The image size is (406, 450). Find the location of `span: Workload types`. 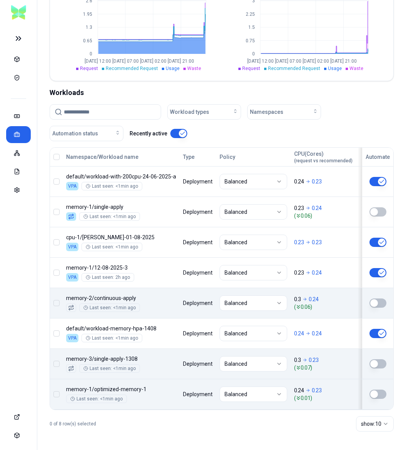

span: Workload types is located at coordinates (190, 112).